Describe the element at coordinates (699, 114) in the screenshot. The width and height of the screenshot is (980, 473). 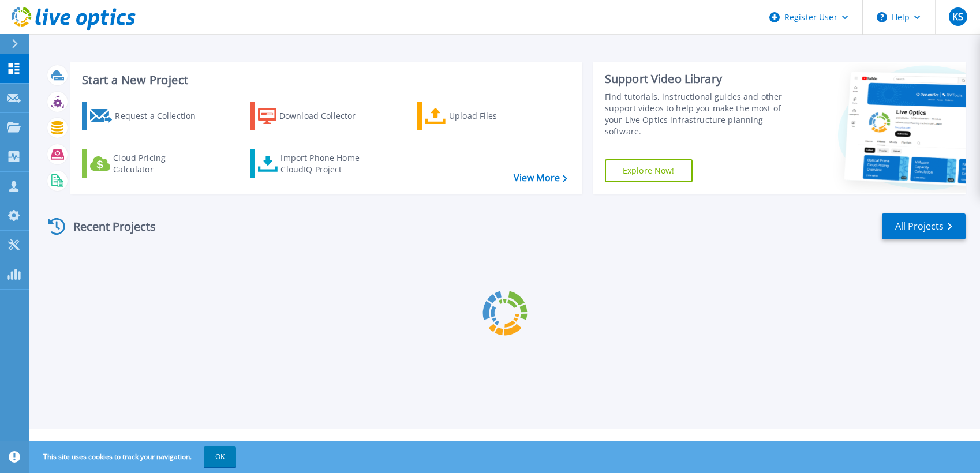
I see `div: Find tutorials, instructional guides and other support videos to help you make the most of your L...` at that location.